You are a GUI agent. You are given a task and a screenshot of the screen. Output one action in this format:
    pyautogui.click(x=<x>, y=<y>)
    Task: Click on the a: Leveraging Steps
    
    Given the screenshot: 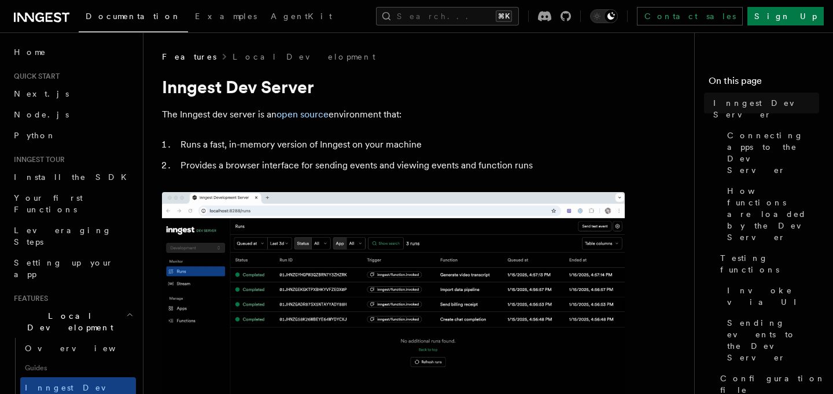 What is the action you would take?
    pyautogui.click(x=72, y=236)
    